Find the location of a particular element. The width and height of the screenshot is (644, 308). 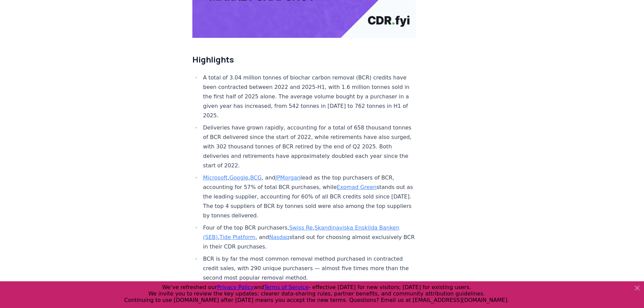

a: Swiss Re is located at coordinates (301, 227).